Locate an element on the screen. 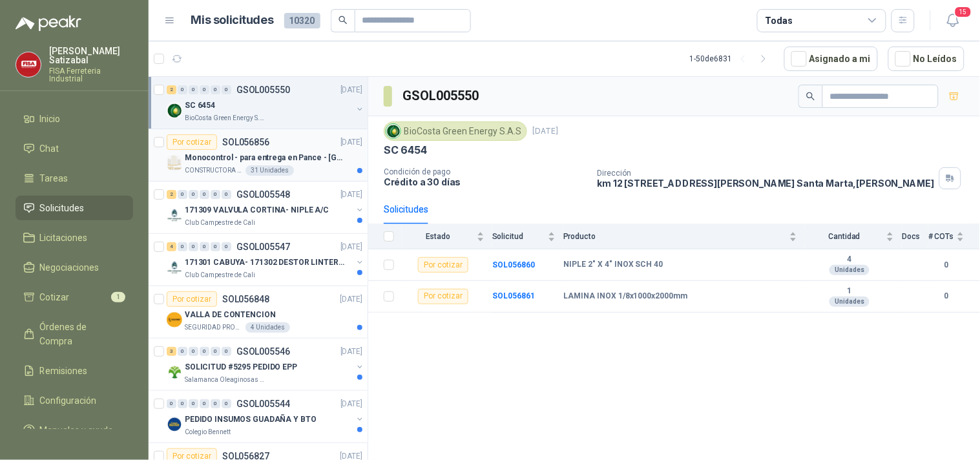 This screenshot has width=980, height=460. span: Órdenes de Compra is located at coordinates (80, 333).